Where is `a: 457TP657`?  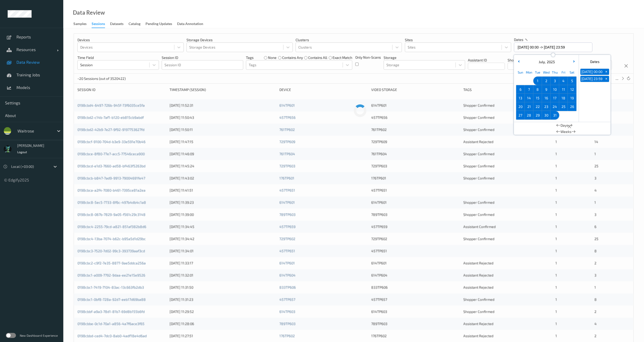 a: 457TP657 is located at coordinates (287, 299).